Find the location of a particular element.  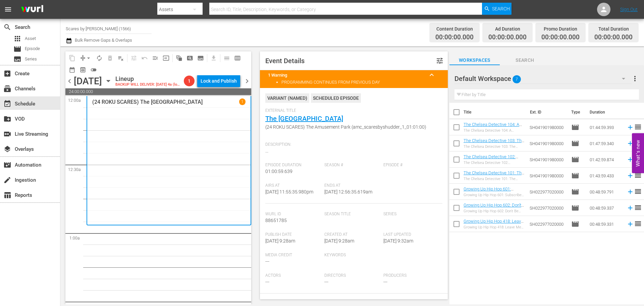

span: Schedule is located at coordinates (7, 104).